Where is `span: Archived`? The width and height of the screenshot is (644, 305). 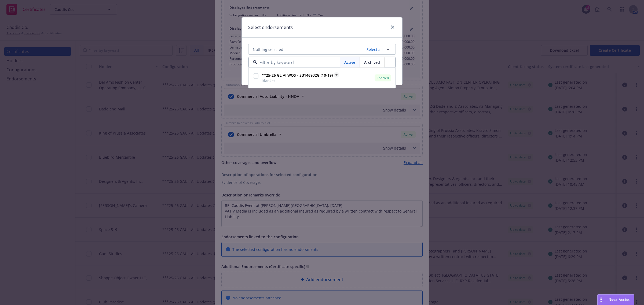
span: Archived is located at coordinates (372, 62).